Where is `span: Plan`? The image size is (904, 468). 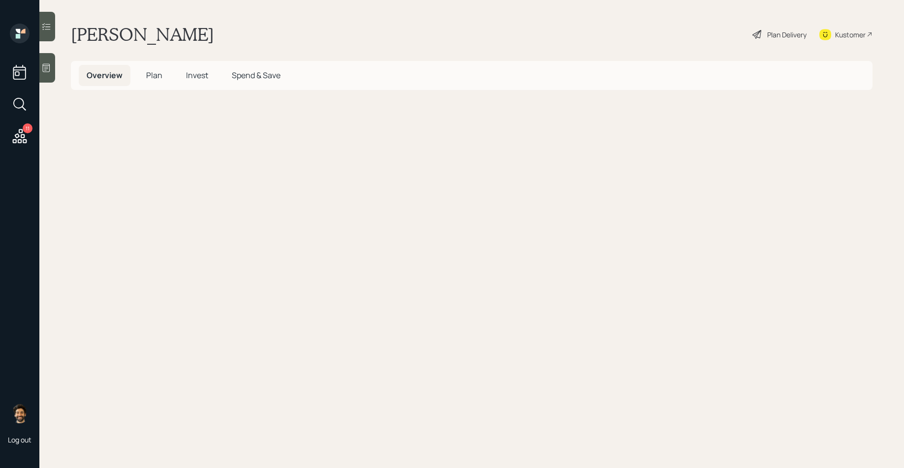
span: Plan is located at coordinates (154, 75).